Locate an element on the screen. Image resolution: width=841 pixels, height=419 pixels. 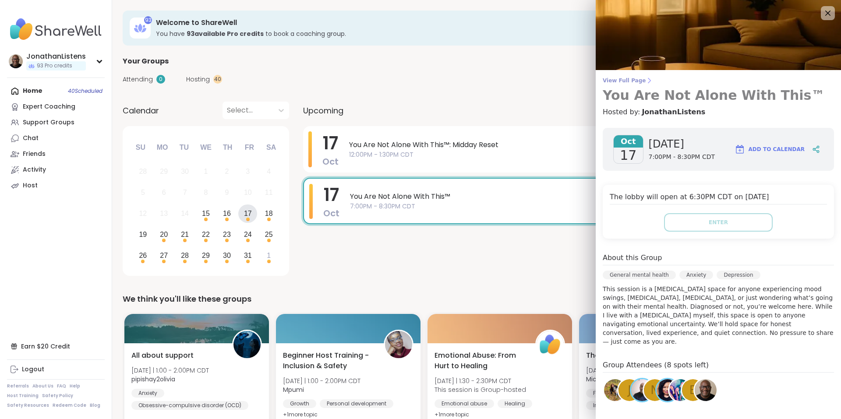
div: Choose Thursday, October 30th, 2025 is located at coordinates (227, 255).